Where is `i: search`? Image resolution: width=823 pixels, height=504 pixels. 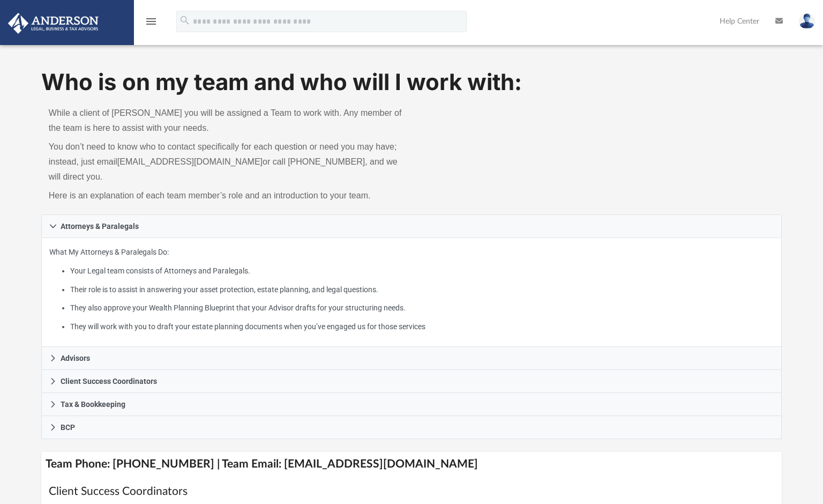 i: search is located at coordinates (185, 20).